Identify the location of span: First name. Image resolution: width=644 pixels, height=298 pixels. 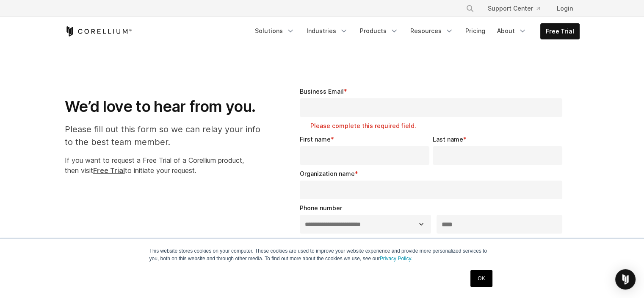
(315, 139).